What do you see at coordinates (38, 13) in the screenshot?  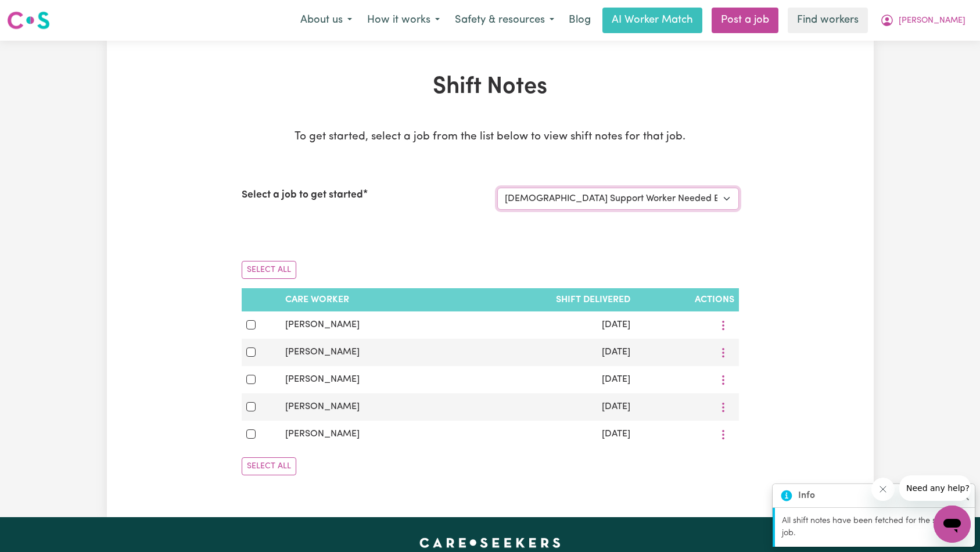 I see `span: Need any help?` at bounding box center [38, 13].